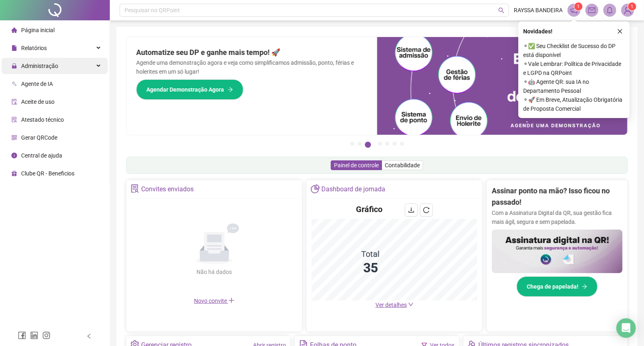 This screenshot has height=346, width=644. Describe the element at coordinates (38, 102) in the screenshot. I see `span: Aceite de uso` at that location.